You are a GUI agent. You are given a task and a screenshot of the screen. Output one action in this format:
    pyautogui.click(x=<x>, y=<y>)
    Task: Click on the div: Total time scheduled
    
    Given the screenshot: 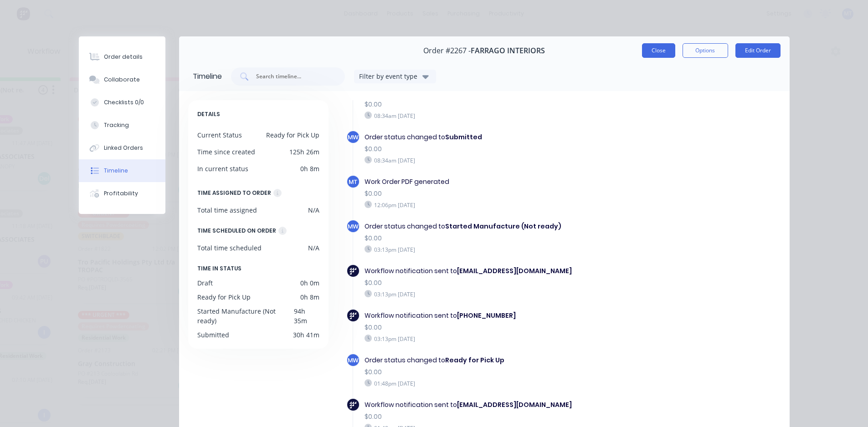 What is the action you would take?
    pyautogui.click(x=229, y=248)
    